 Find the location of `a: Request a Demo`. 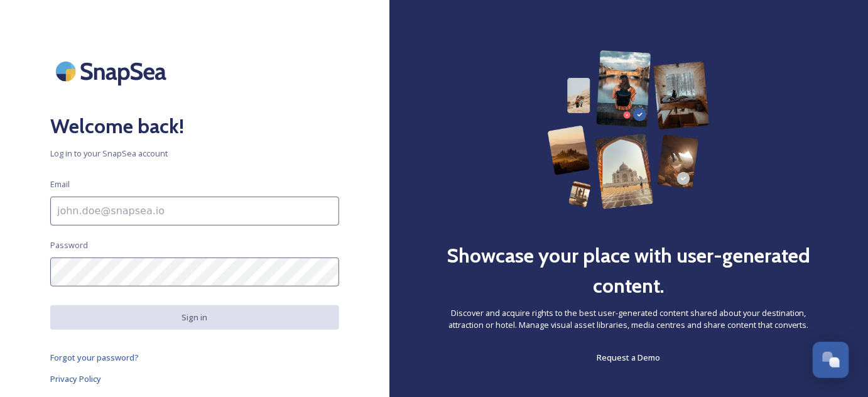

a: Request a Demo is located at coordinates (629, 358).